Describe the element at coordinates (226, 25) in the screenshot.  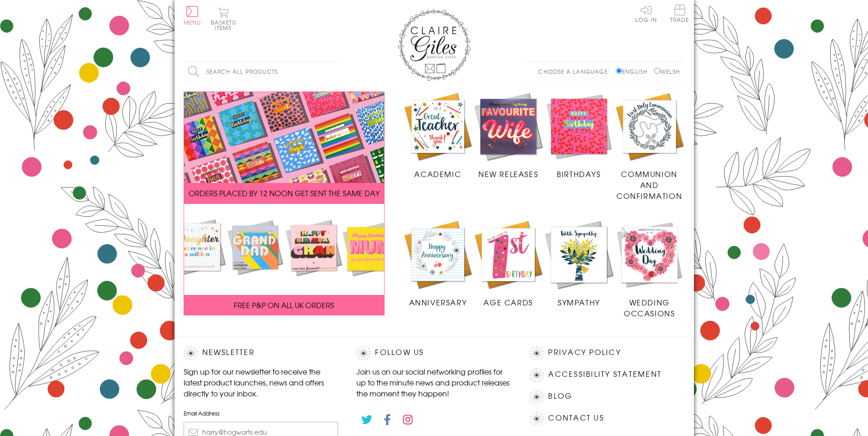
I see `span: 0 items` at that location.